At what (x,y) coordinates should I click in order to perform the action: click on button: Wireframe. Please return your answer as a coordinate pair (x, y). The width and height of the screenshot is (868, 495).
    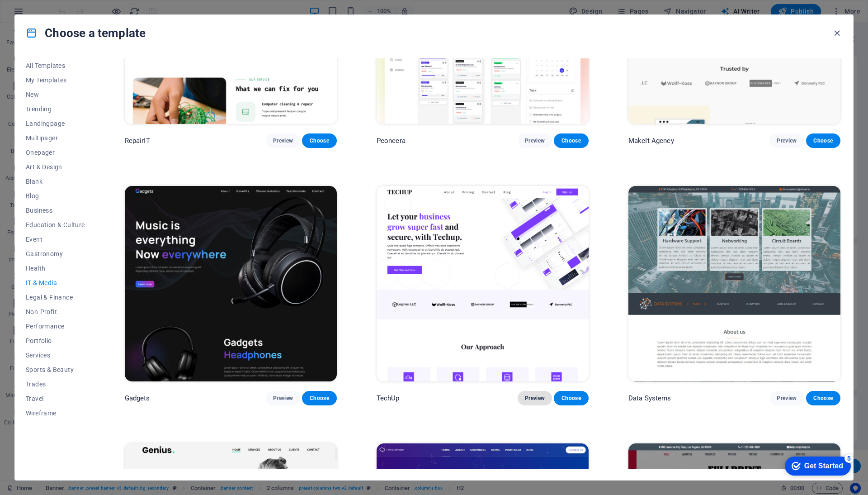
    Looking at the image, I should click on (55, 413).